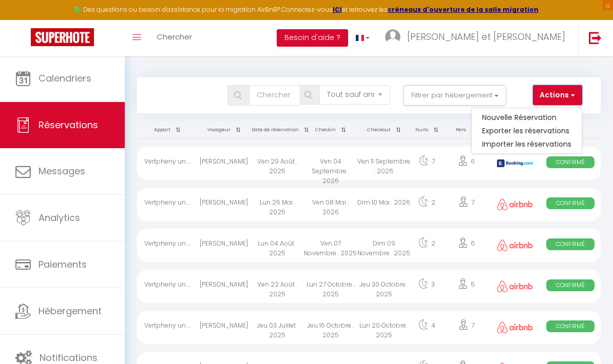 The width and height of the screenshot is (613, 364). I want to click on a: ICI, so click(337, 9).